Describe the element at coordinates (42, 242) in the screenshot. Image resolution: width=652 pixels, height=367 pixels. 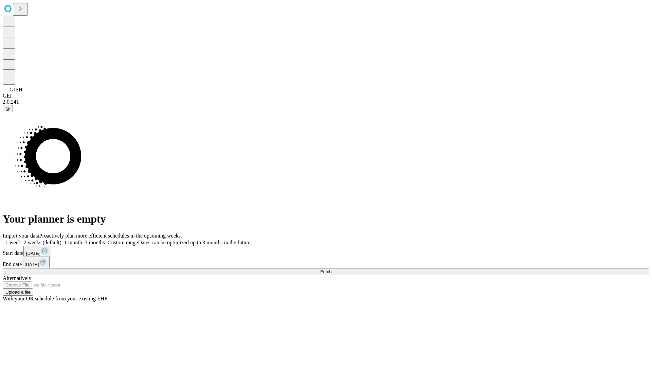
I see `span: 2 weeks (default)` at that location.